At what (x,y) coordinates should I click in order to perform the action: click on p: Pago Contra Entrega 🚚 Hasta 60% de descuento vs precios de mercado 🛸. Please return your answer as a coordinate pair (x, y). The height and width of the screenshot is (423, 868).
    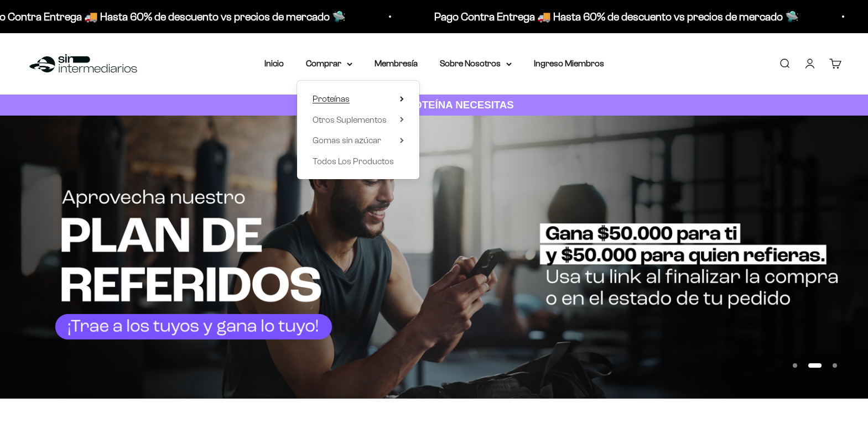
    Looking at the image, I should click on (613, 17).